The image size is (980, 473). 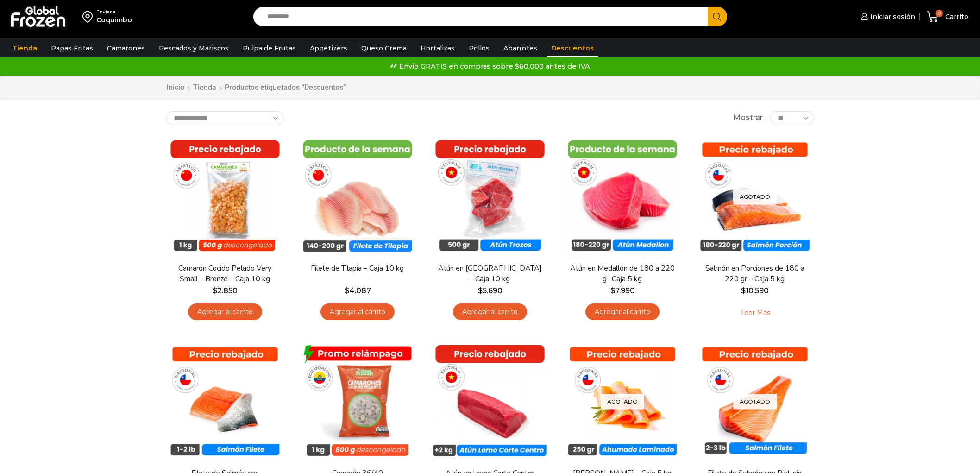 What do you see at coordinates (225, 290) in the screenshot?
I see `bdi: 2.850` at bounding box center [225, 290].